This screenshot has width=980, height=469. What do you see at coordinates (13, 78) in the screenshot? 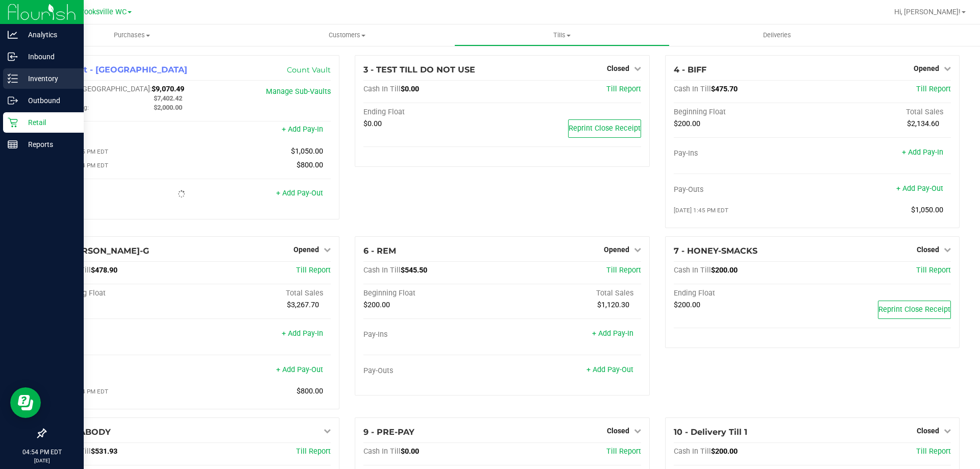
I see `inline-svg: Inventory` at bounding box center [13, 78].